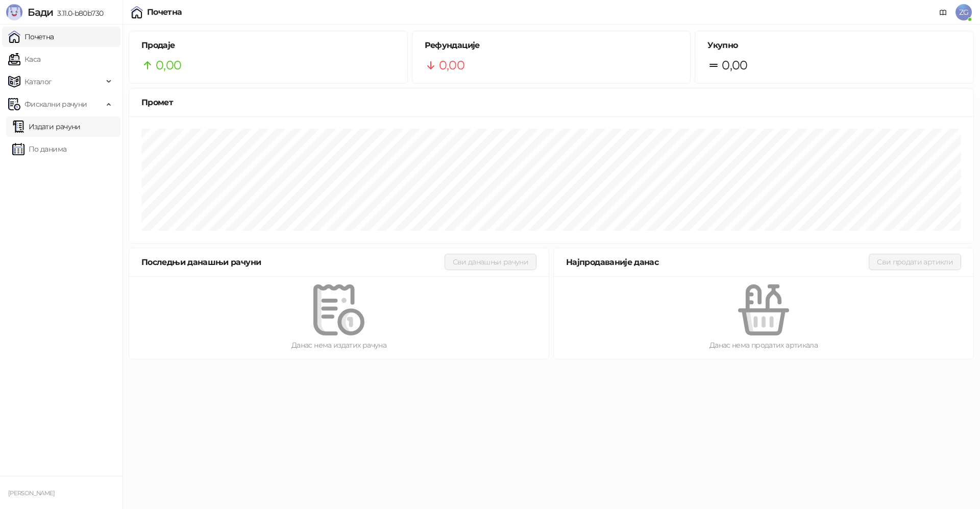  Describe the element at coordinates (268, 45) in the screenshot. I see `h5: Продаје` at that location.